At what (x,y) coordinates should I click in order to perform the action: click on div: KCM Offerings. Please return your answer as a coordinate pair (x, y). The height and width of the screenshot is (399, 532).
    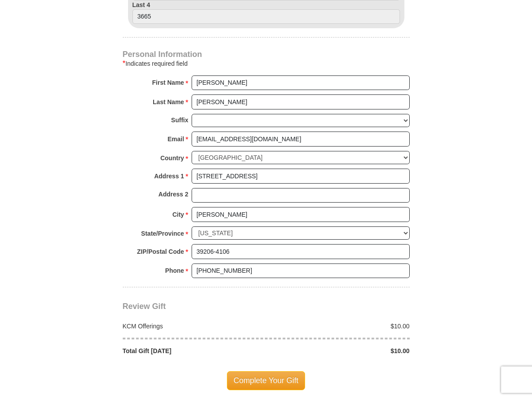
    Looking at the image, I should click on (192, 326).